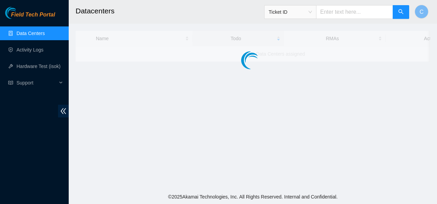 This screenshot has width=437, height=204. Describe the element at coordinates (421, 12) in the screenshot. I see `button: C` at that location.